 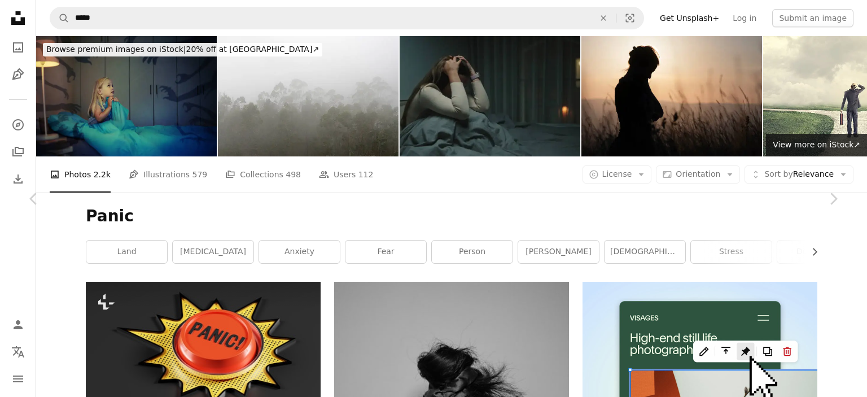 I want to click on span: View more on iStock ↗, so click(x=816, y=144).